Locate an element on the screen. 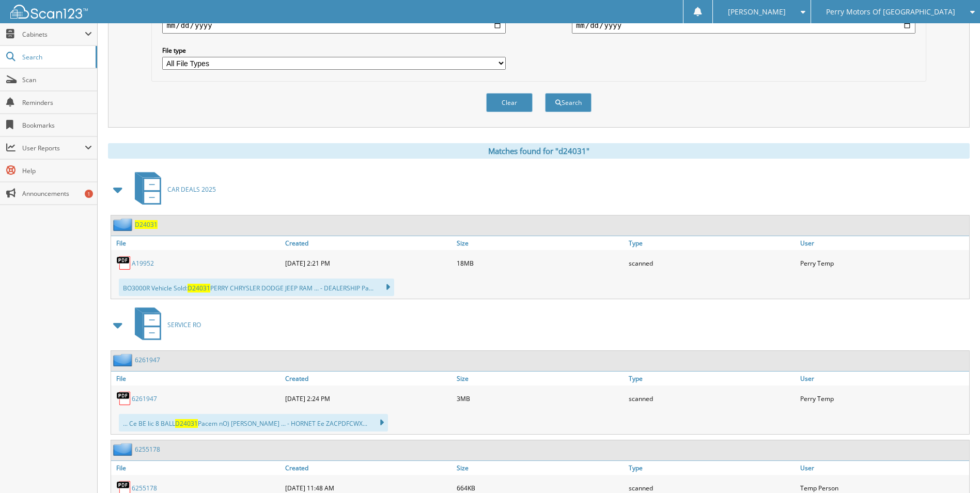  div: 1 is located at coordinates (89, 194).